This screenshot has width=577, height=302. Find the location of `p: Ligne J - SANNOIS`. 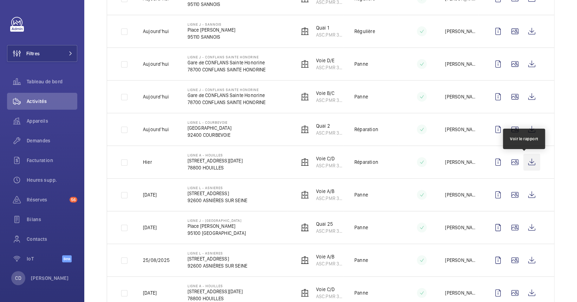

p: Ligne J - SANNOIS is located at coordinates (211, 24).